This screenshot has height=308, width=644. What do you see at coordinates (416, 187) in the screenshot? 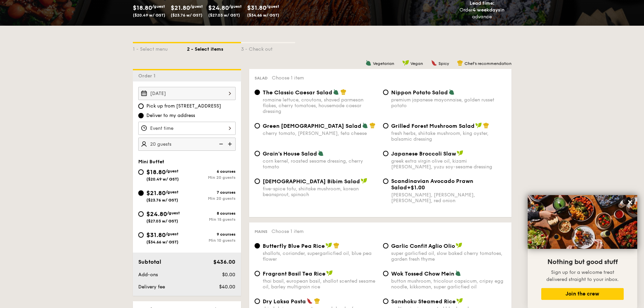
I see `span: +$1.00` at bounding box center [416, 187].